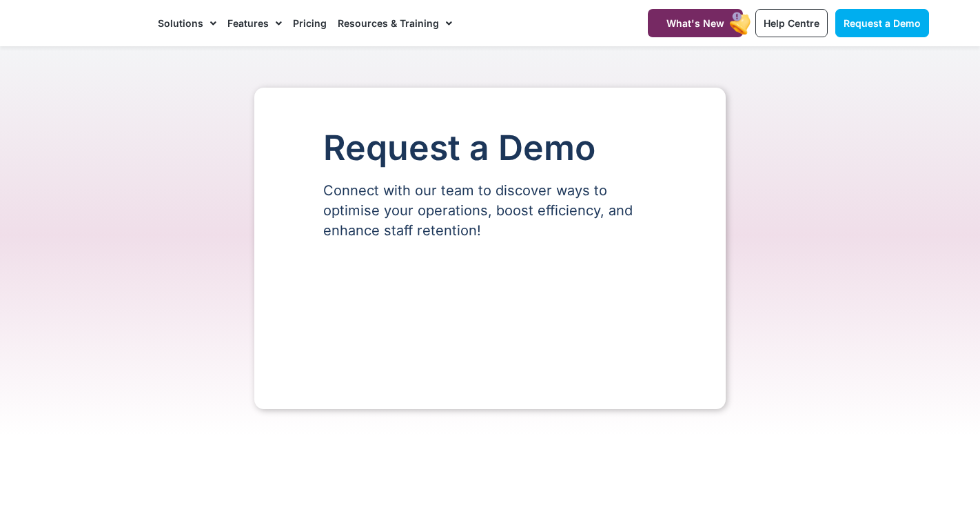  Describe the element at coordinates (97, 23) in the screenshot. I see `img: CareMaster Logo` at that location.